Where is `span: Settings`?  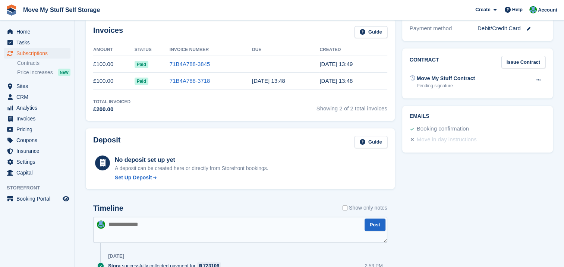 span: Settings is located at coordinates (39, 162).